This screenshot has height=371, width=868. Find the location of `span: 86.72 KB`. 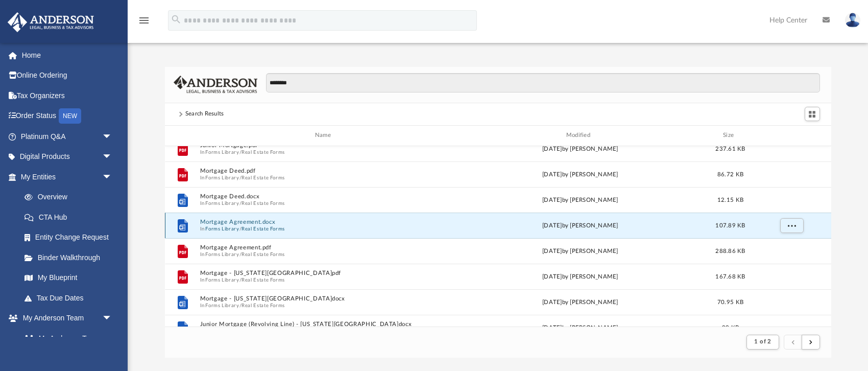

span: 86.72 KB is located at coordinates (730, 174).